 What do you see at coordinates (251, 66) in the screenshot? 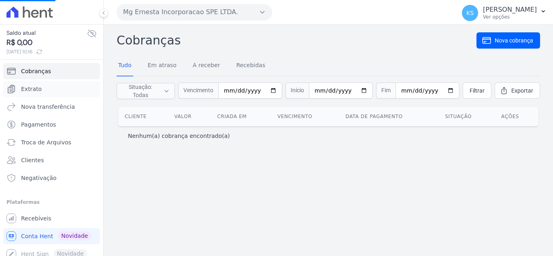
I see `a: Recebidas` at bounding box center [251, 66].